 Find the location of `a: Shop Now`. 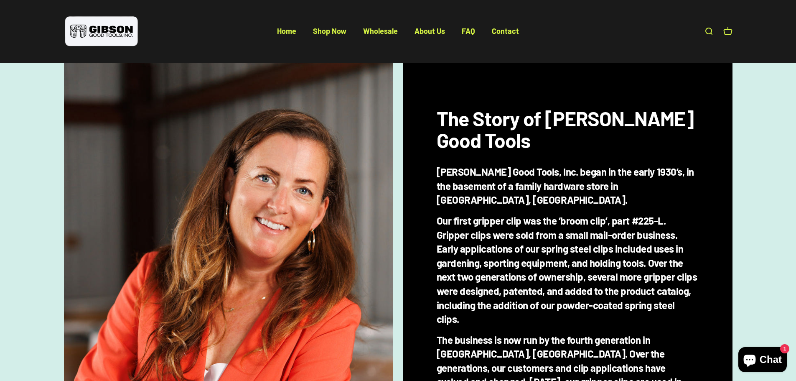

a: Shop Now is located at coordinates (330, 31).